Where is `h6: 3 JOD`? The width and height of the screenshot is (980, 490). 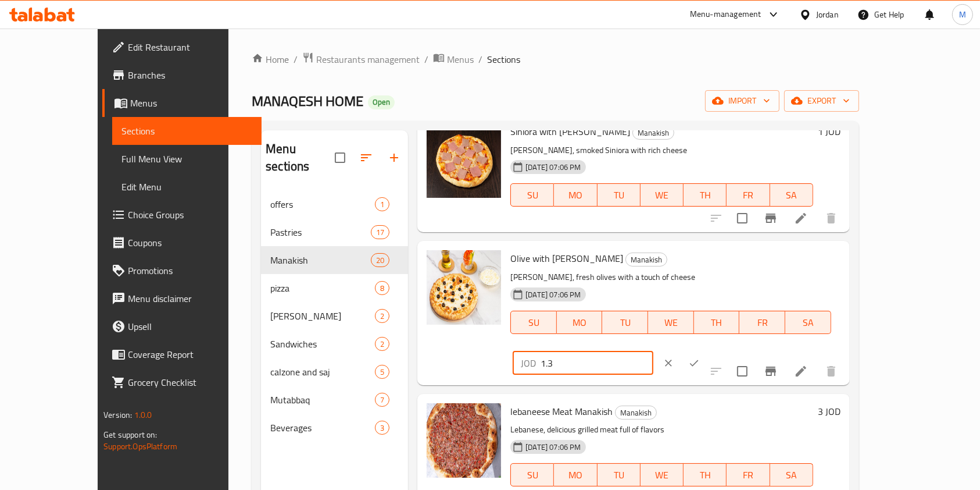
h6: 3 JOD is located at coordinates (829, 411).